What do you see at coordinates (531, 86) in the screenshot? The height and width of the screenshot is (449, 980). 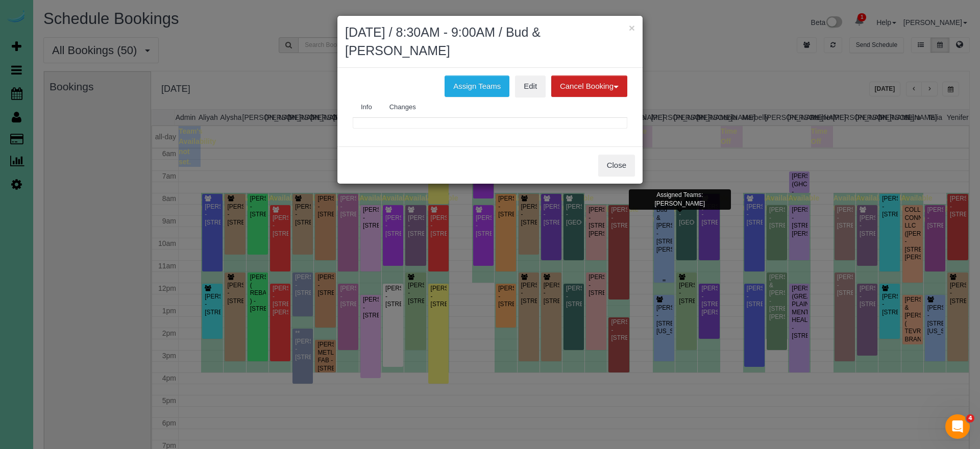 I see `a: Edit` at bounding box center [531, 86].